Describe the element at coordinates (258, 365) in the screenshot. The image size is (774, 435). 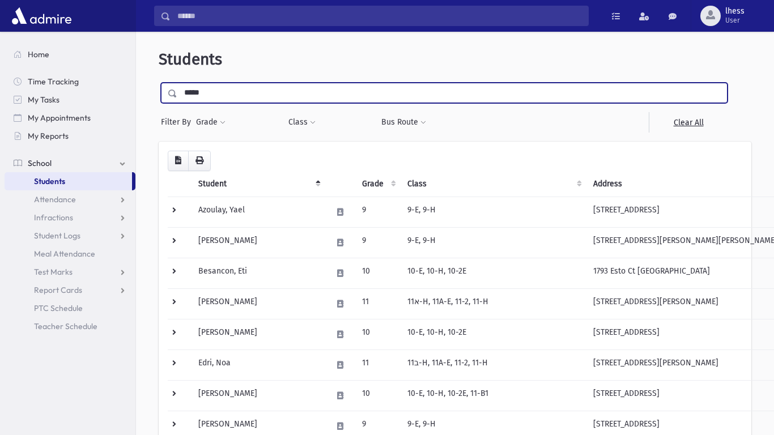
I see `td: Edri, Noa` at that location.